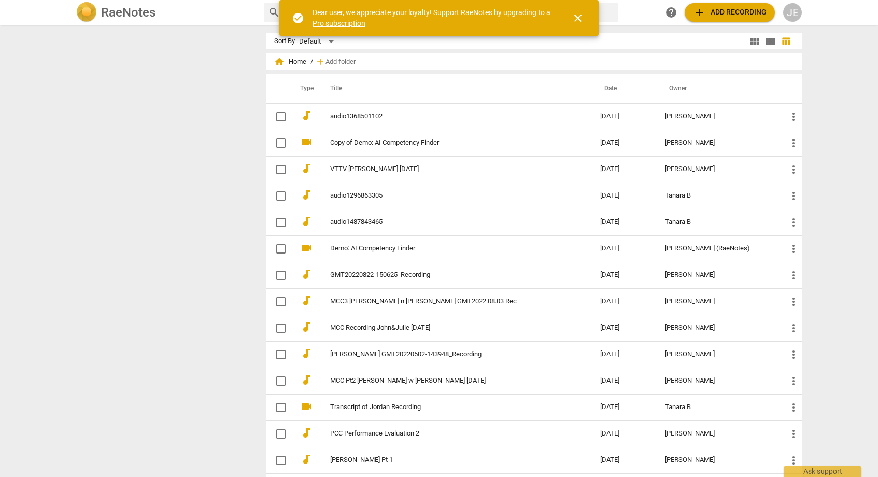 This screenshot has height=477, width=878. I want to click on button: JE, so click(793, 12).